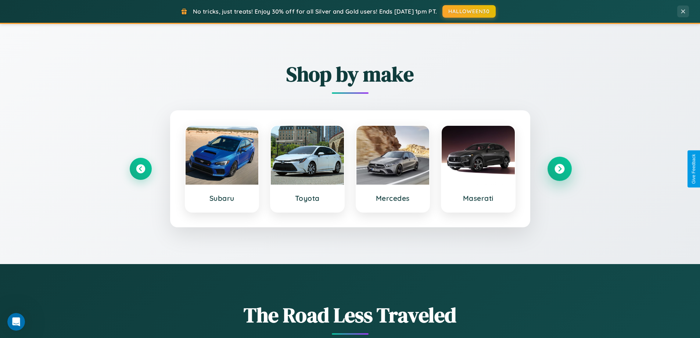  Describe the element at coordinates (350, 74) in the screenshot. I see `h2: Shop by make` at that location.